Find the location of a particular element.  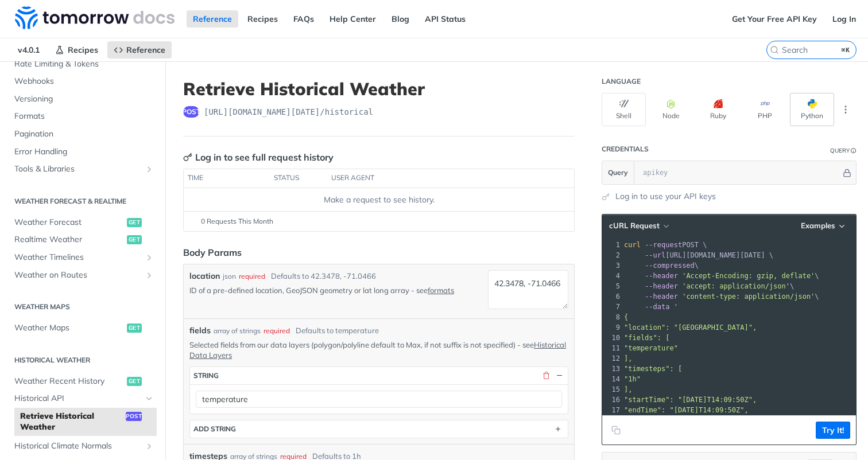

button: Ruby is located at coordinates (718, 109).